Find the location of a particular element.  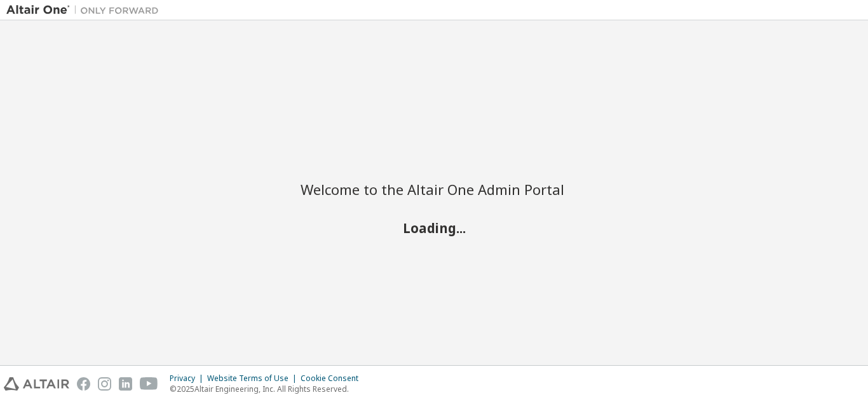

img: altair_logo.svg is located at coordinates (36, 384).